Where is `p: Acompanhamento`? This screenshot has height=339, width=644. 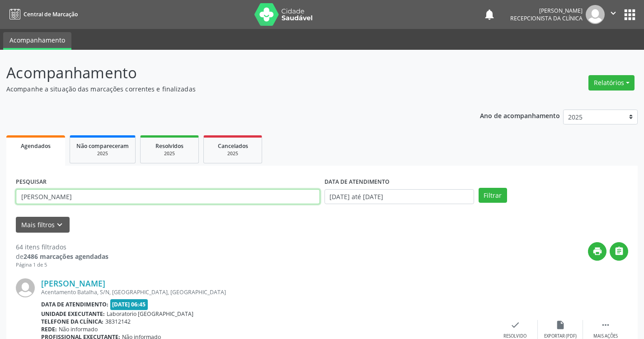
p: Acompanhamento is located at coordinates (227, 73).